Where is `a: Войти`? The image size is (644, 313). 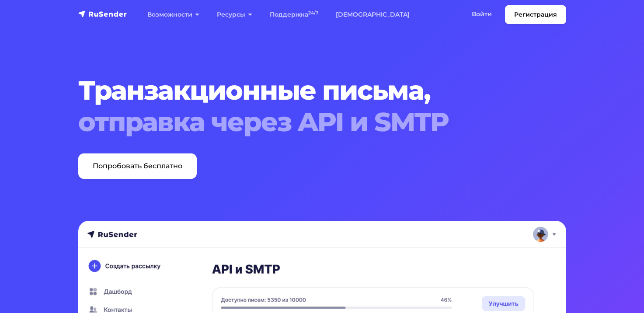 a: Войти is located at coordinates (482, 14).